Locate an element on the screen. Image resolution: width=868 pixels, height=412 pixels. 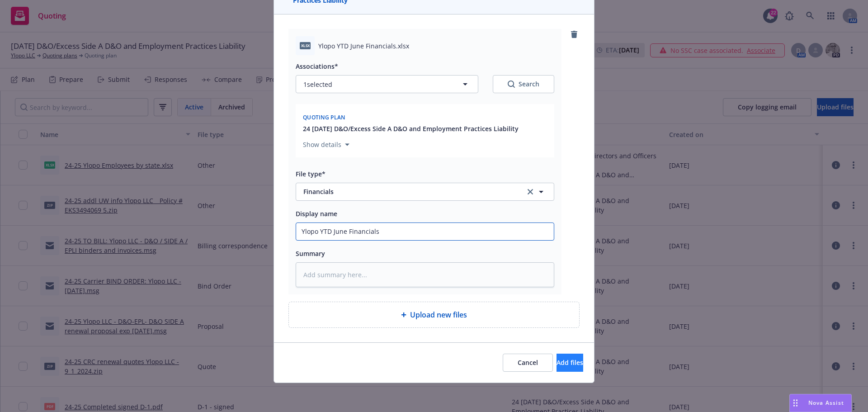
span: File type* is located at coordinates (311, 174).